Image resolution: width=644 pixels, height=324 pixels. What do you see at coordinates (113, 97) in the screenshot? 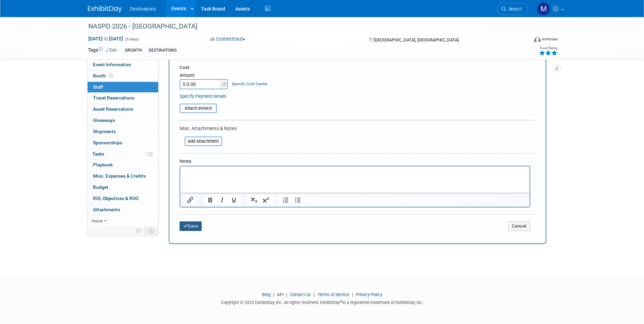
I see `span: Travel Reservations` at bounding box center [113, 97].